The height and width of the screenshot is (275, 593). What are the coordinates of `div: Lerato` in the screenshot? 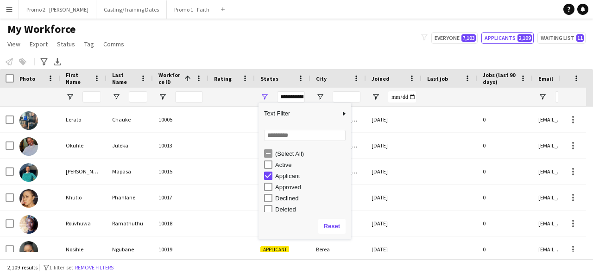 It's located at (83, 119).